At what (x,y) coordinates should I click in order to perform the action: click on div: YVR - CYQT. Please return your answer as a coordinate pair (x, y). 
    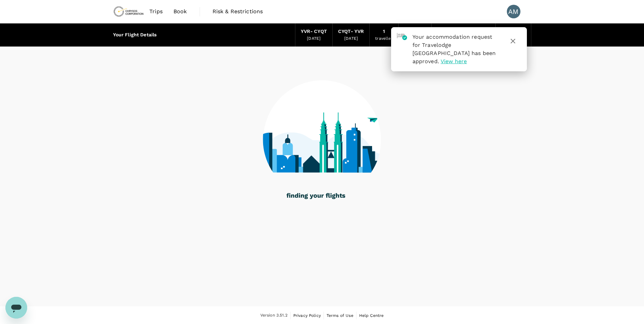
    Looking at the image, I should click on (314, 31).